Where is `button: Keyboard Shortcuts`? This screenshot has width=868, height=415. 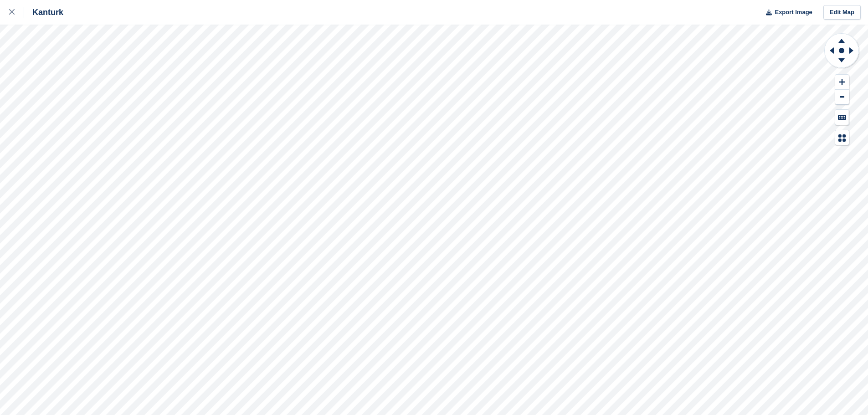
button: Keyboard Shortcuts is located at coordinates (842, 117).